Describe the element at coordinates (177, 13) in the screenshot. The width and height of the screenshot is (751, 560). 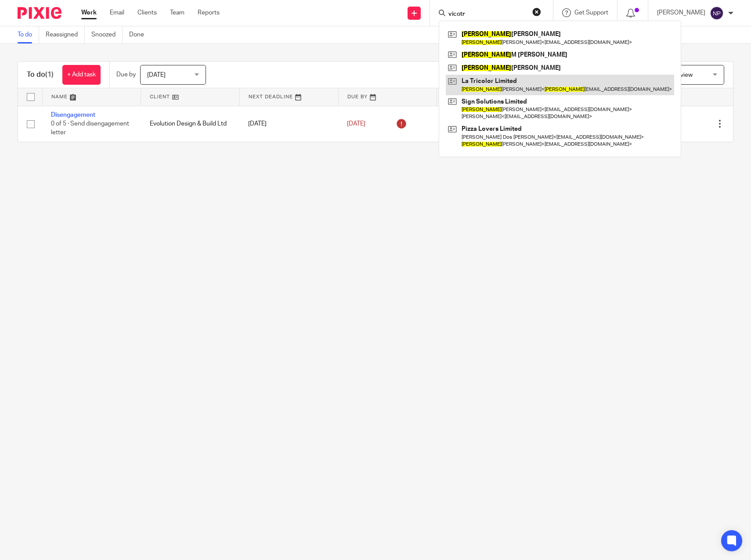
I see `a: Team` at that location.